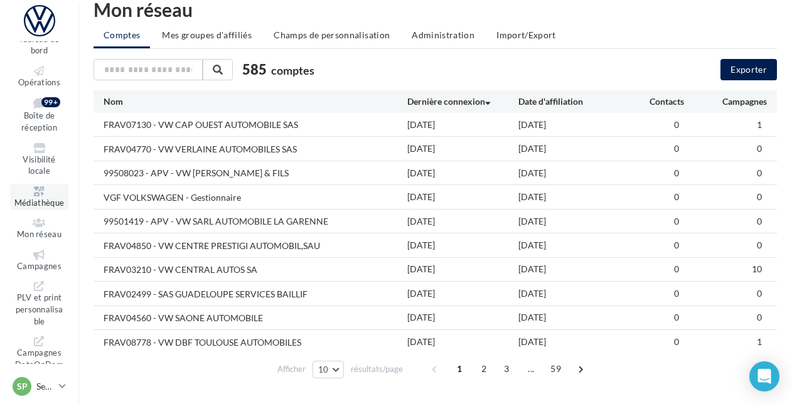  Describe the element at coordinates (39, 359) in the screenshot. I see `a: Campagnes DataOnDemand` at that location.